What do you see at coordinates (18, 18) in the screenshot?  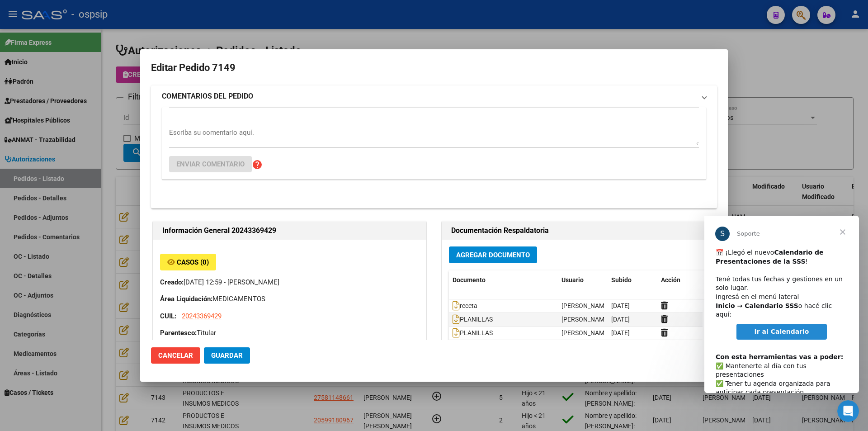 I see `div: Profile image for Soporte` at bounding box center [18, 18].